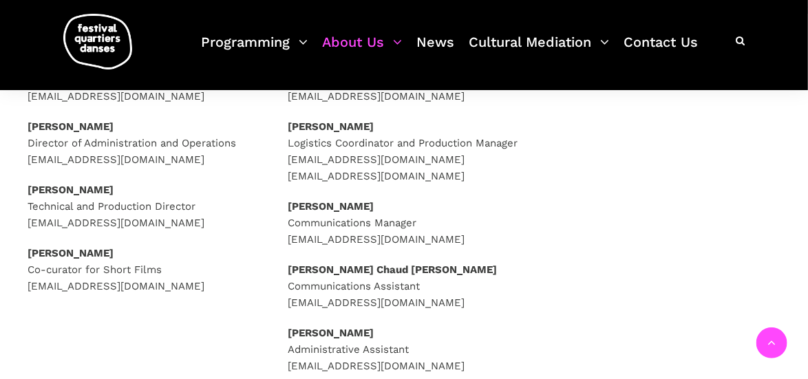 The width and height of the screenshot is (808, 379). I want to click on a: Programming, so click(254, 50).